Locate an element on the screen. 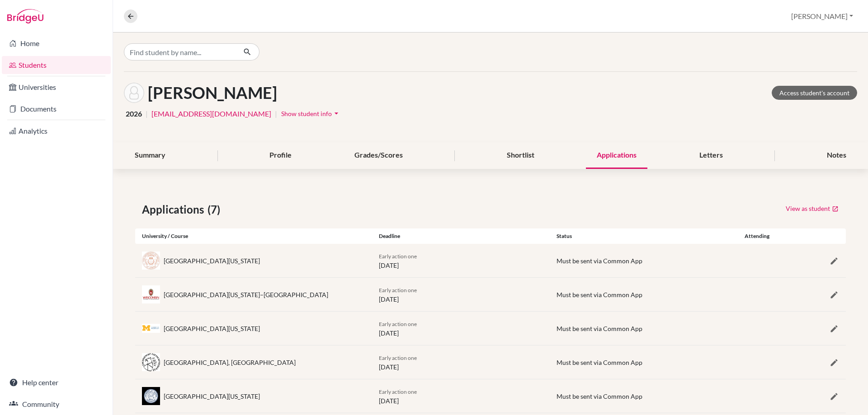 This screenshot has height=415, width=868. div: Applications is located at coordinates (617, 155).